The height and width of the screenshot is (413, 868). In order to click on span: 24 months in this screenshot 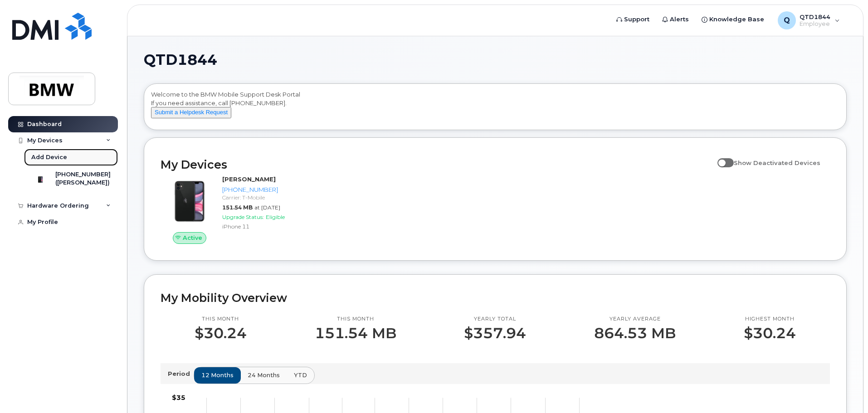, I will do `click(263, 376)`.